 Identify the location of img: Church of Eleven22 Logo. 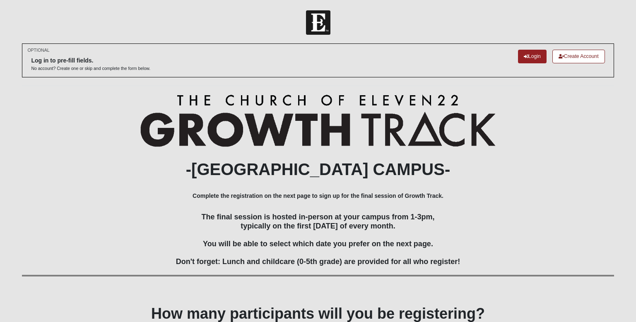
(318, 22).